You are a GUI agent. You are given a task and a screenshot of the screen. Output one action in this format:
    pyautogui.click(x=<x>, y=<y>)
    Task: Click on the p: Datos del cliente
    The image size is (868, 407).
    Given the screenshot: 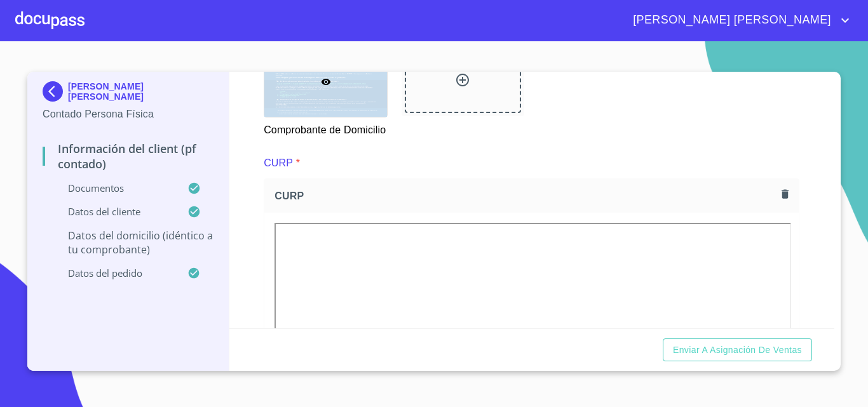 What is the action you would take?
    pyautogui.click(x=115, y=212)
    